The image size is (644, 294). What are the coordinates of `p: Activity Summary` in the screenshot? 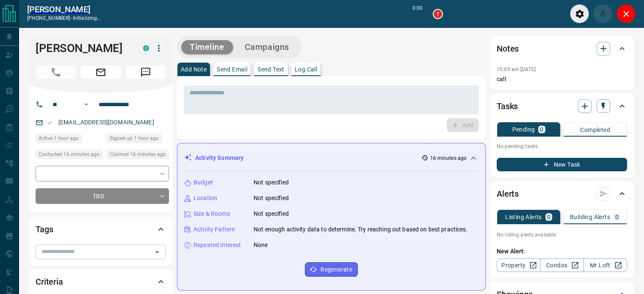 It's located at (219, 158).